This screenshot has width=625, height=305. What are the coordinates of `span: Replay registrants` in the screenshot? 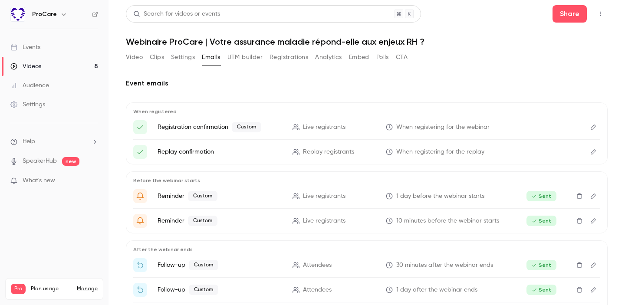 It's located at (329, 152).